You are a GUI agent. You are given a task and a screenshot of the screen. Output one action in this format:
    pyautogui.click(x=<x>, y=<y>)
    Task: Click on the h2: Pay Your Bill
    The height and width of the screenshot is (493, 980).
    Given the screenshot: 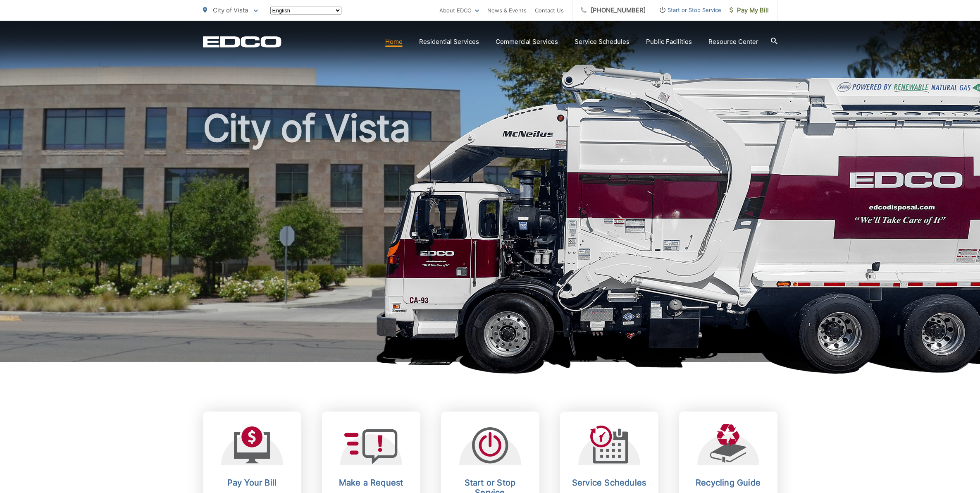 What is the action you would take?
    pyautogui.click(x=252, y=482)
    